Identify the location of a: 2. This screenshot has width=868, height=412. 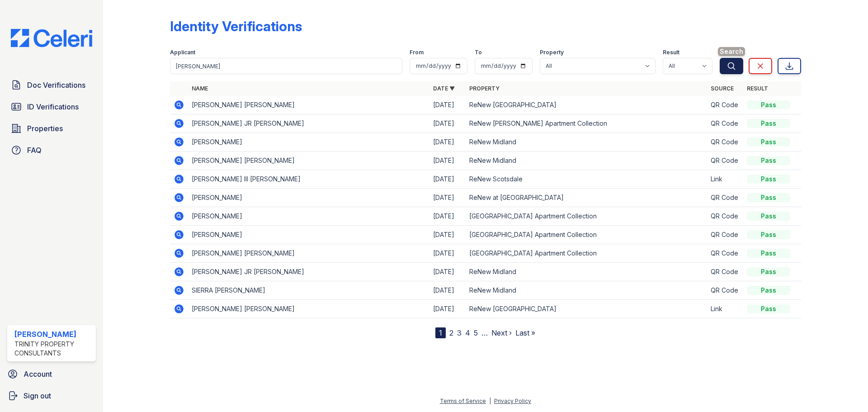
(451, 333).